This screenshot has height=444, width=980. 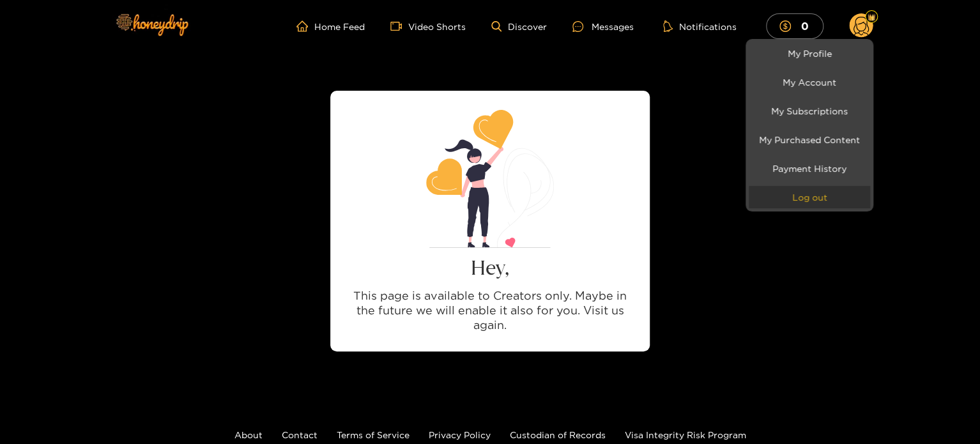 What do you see at coordinates (810, 82) in the screenshot?
I see `a: My Account` at bounding box center [810, 82].